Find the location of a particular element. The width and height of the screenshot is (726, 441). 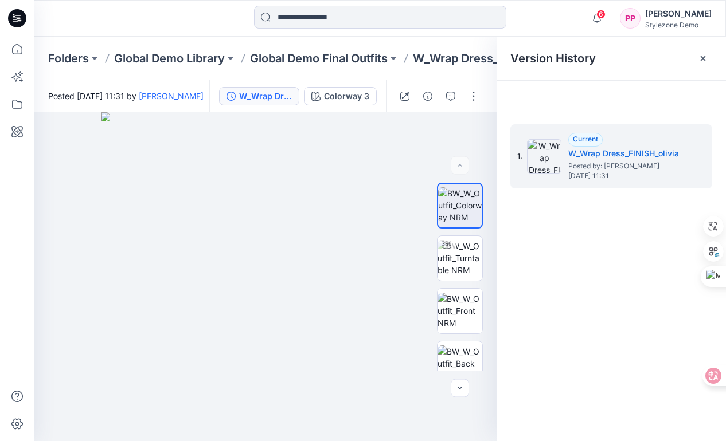

p: Global Demo Final Outfits is located at coordinates (319, 58).